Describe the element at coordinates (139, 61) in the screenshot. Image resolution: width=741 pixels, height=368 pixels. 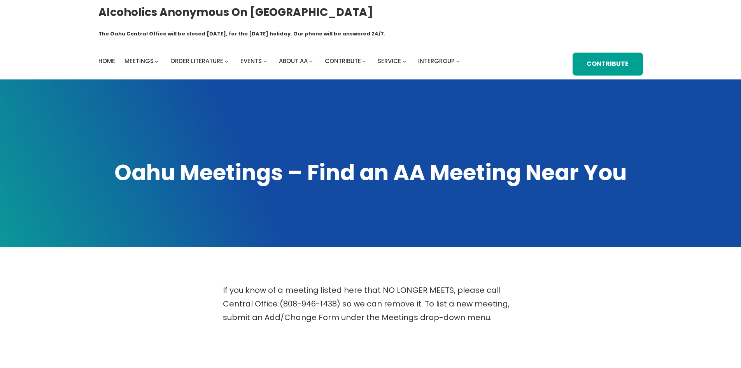
I see `a: Meetings` at that location.